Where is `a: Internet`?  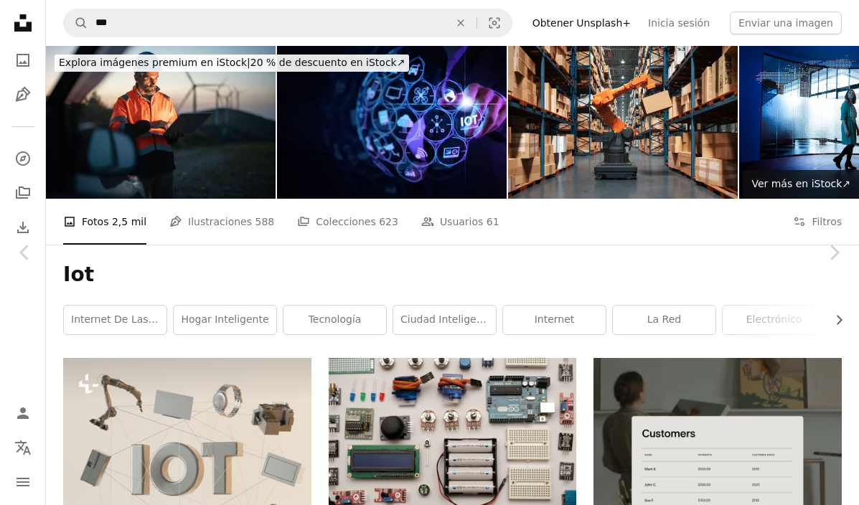
a: Internet is located at coordinates (554, 320).